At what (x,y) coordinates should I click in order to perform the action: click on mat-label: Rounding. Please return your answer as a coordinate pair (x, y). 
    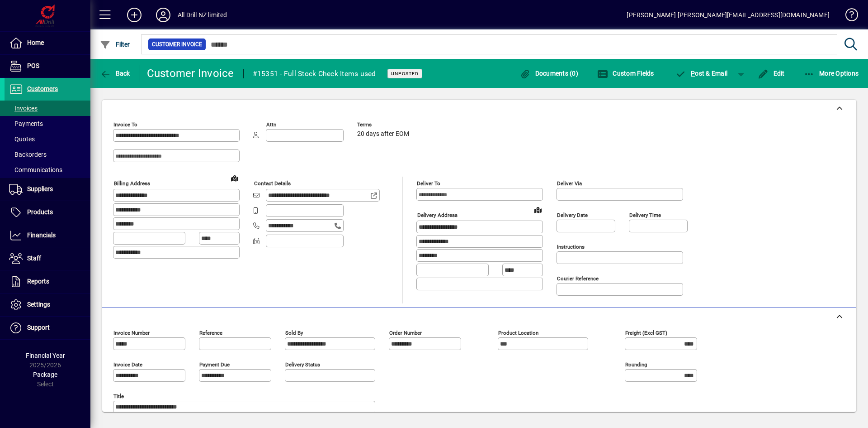
    Looking at the image, I should click on (637, 364).